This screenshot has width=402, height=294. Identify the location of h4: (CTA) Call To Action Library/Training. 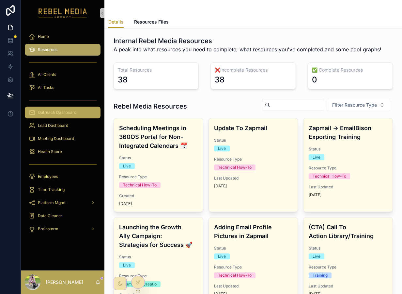
(348, 231).